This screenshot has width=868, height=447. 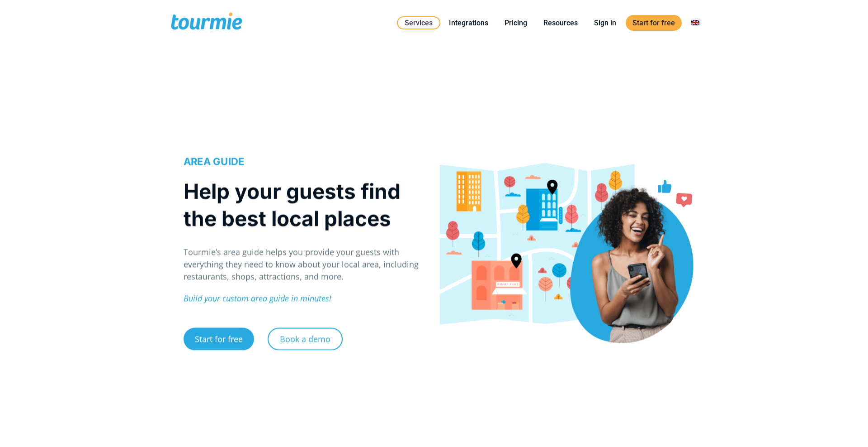 What do you see at coordinates (605, 23) in the screenshot?
I see `a: Sign in` at bounding box center [605, 23].